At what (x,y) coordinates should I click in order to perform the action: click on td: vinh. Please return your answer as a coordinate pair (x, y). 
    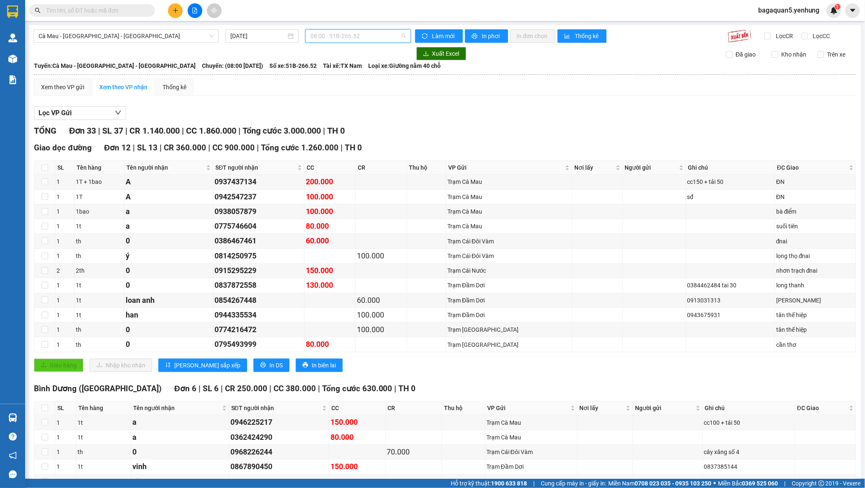
    Looking at the image, I should click on (180, 467).